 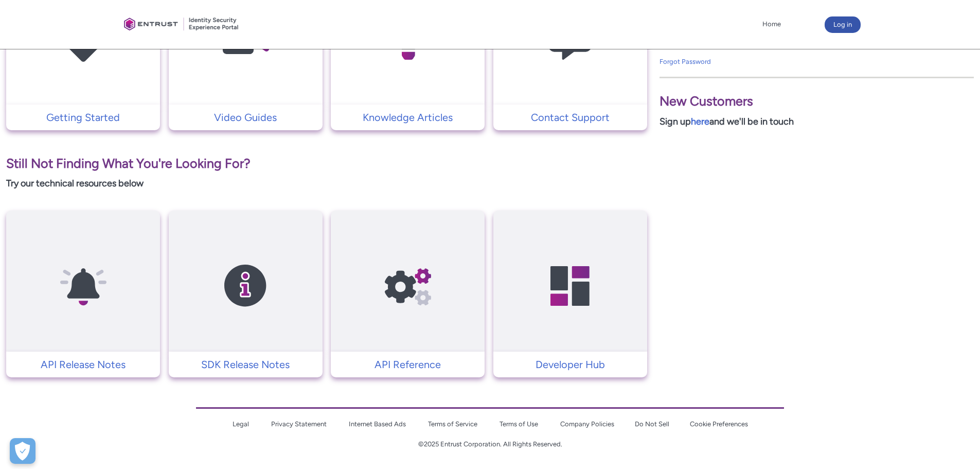 What do you see at coordinates (570, 118) in the screenshot?
I see `a: Contact Support` at bounding box center [570, 118].